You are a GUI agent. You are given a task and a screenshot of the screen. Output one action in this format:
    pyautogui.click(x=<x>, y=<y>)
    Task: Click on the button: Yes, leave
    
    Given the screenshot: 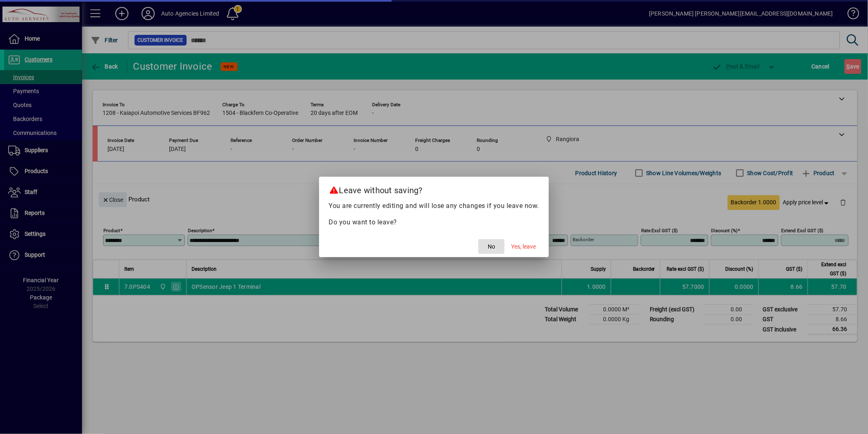 What is the action you would take?
    pyautogui.click(x=523, y=246)
    